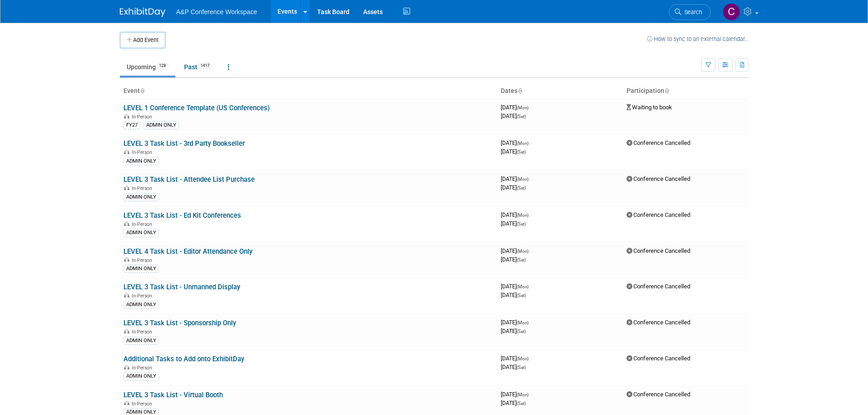 The height and width of the screenshot is (415, 868). What do you see at coordinates (188, 251) in the screenshot?
I see `a: LEVEL 4 Task List - Editor Attendance Only` at bounding box center [188, 251].